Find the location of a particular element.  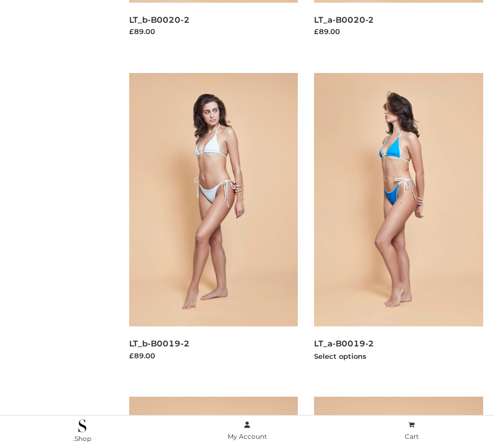

span: .Shop is located at coordinates (82, 439).